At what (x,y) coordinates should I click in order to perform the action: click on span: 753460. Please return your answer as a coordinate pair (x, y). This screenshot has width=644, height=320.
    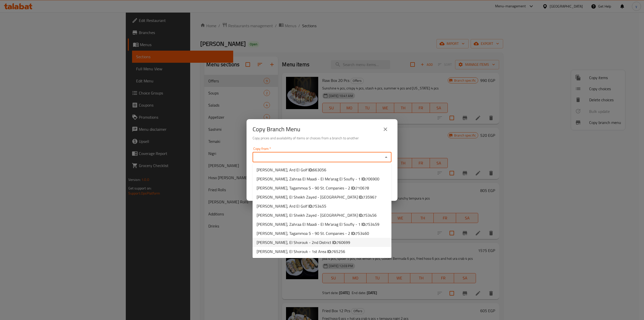
    Looking at the image, I should click on (363, 233).